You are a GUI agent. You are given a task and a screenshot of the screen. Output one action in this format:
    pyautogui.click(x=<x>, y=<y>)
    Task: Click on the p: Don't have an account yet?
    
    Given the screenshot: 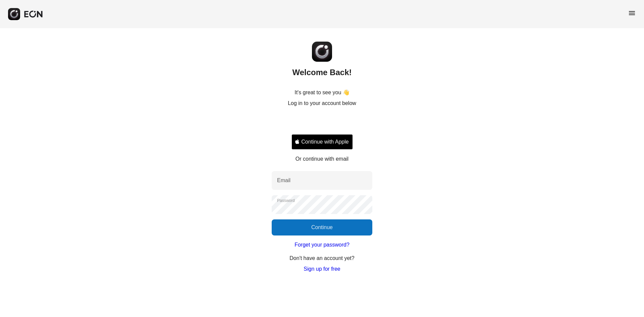 What is the action you would take?
    pyautogui.click(x=322, y=258)
    